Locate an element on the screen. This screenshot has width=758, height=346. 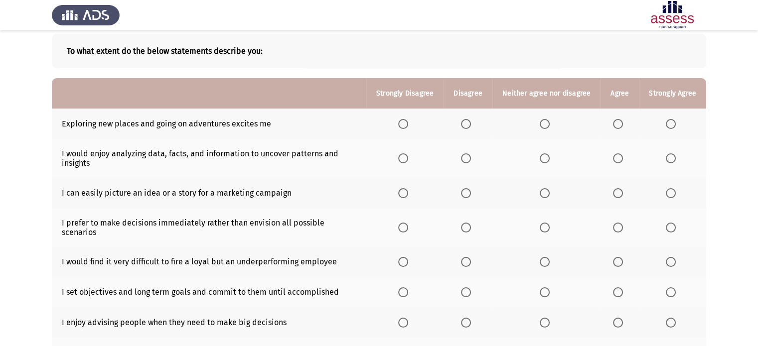
th: Strongly Disagree is located at coordinates (405, 93).